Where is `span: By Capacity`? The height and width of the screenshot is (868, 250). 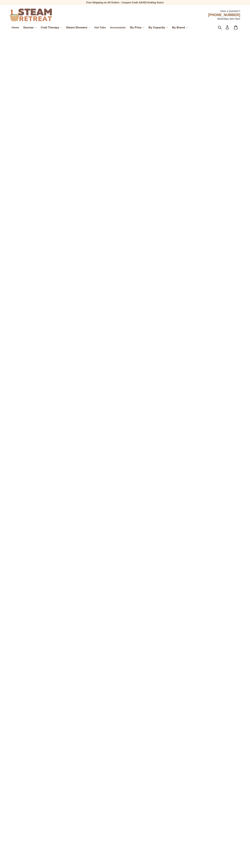 span: By Capacity is located at coordinates (156, 27).